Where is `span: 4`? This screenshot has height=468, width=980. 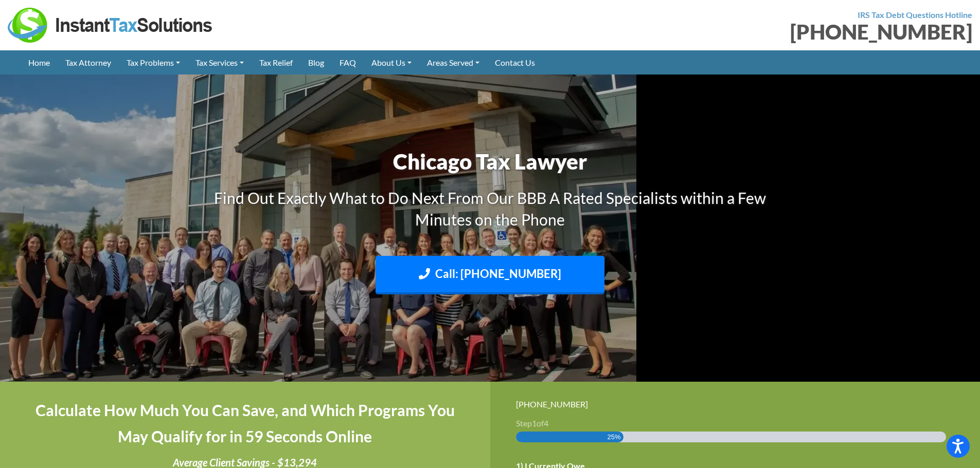
span: 4 is located at coordinates (546, 423).